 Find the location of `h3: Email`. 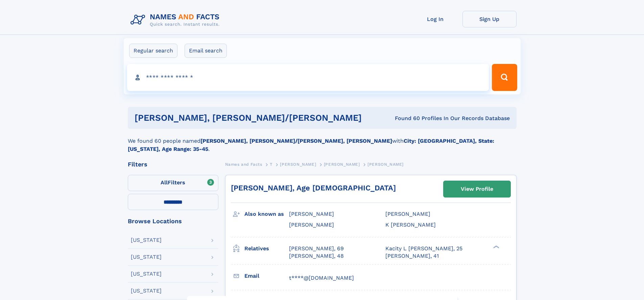

h3: Email is located at coordinates (266, 276).